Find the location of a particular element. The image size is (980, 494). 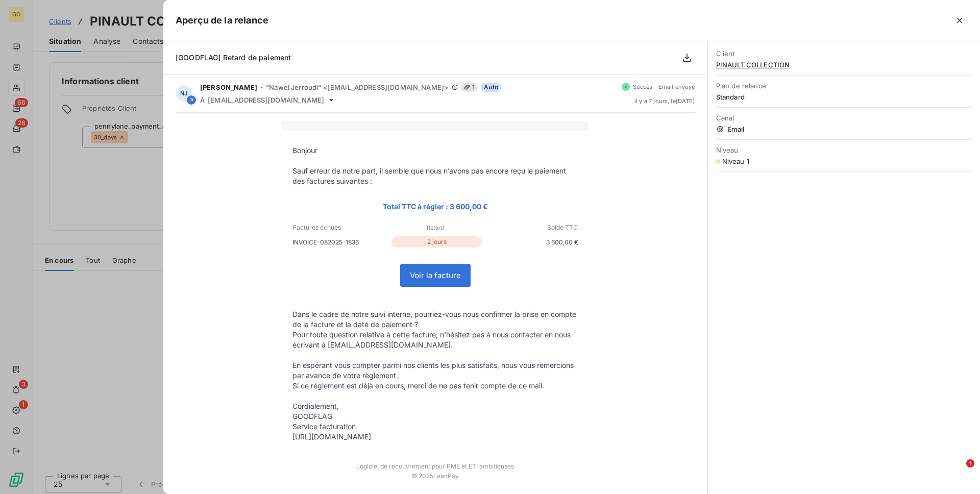

p: Si ce règlement est déjà en cours, merci de ne pas tenir compte de ce mail. is located at coordinates (436, 385).